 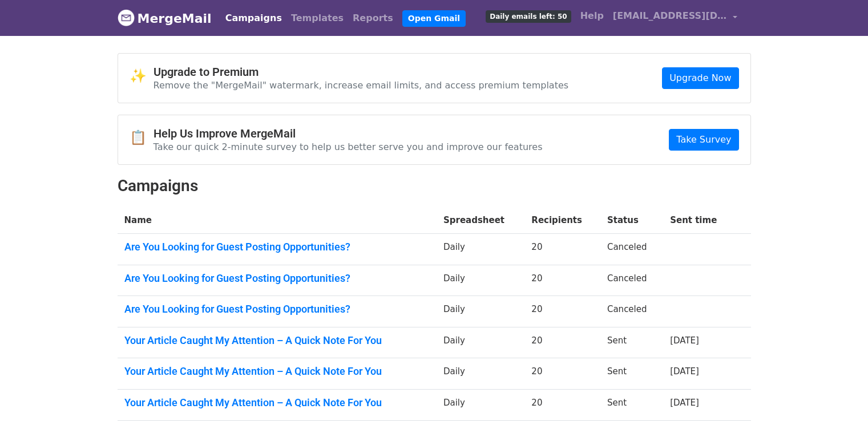 What do you see at coordinates (434, 187) in the screenshot?
I see `h2: Campaigns` at bounding box center [434, 187].